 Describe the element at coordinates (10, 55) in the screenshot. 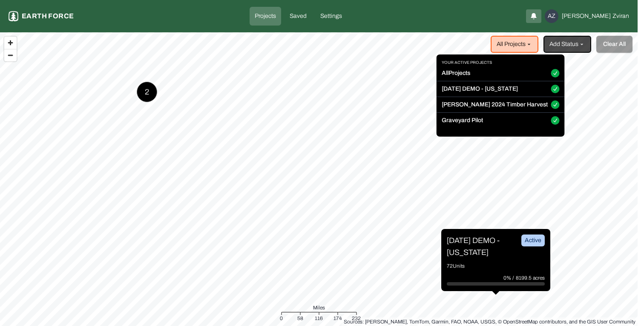

I see `button: Zoom out` at that location.